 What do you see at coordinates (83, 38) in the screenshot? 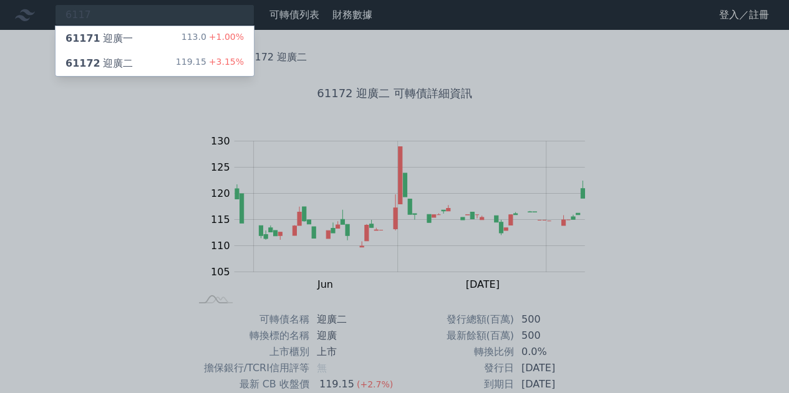
I see `span: 61171` at bounding box center [83, 38].